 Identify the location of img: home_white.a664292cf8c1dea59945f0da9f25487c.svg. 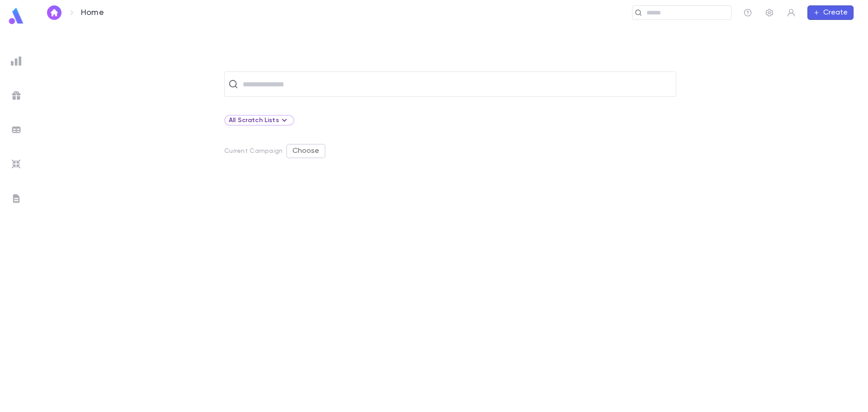
(54, 13).